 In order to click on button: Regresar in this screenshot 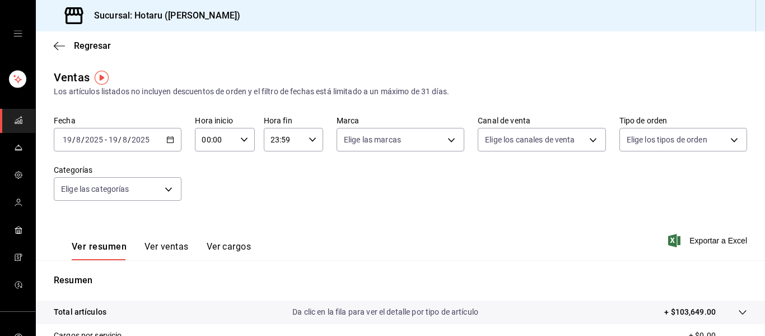, I will do `click(82, 45)`.